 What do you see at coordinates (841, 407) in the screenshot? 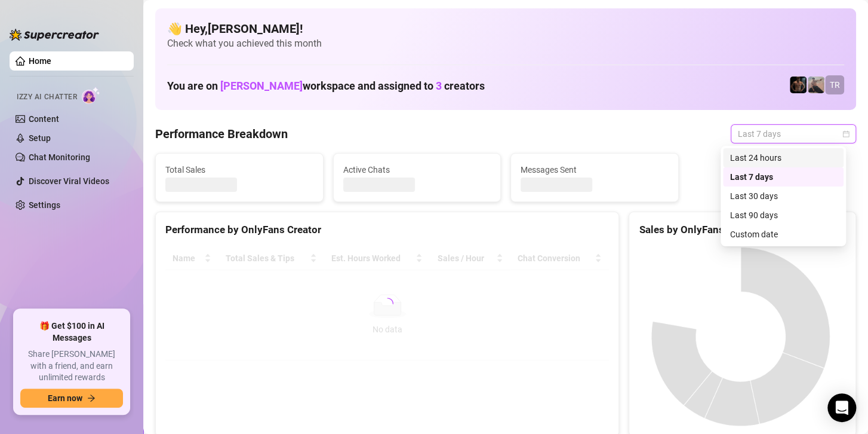
I see `div: Open Intercom Messenger` at bounding box center [841, 407].